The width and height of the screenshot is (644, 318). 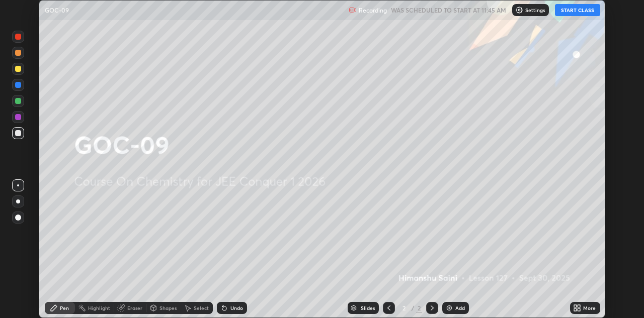 What do you see at coordinates (99, 308) in the screenshot?
I see `div: Highlight` at bounding box center [99, 308].